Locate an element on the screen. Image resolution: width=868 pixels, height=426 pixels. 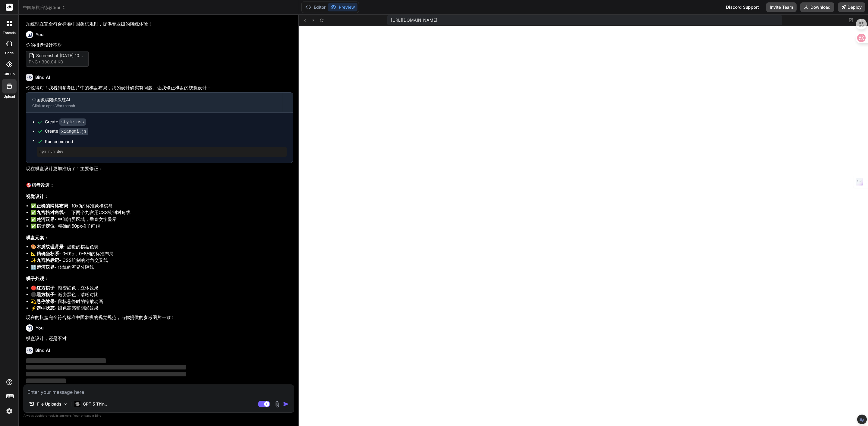
strong: 棋子定位 is located at coordinates (45, 226).